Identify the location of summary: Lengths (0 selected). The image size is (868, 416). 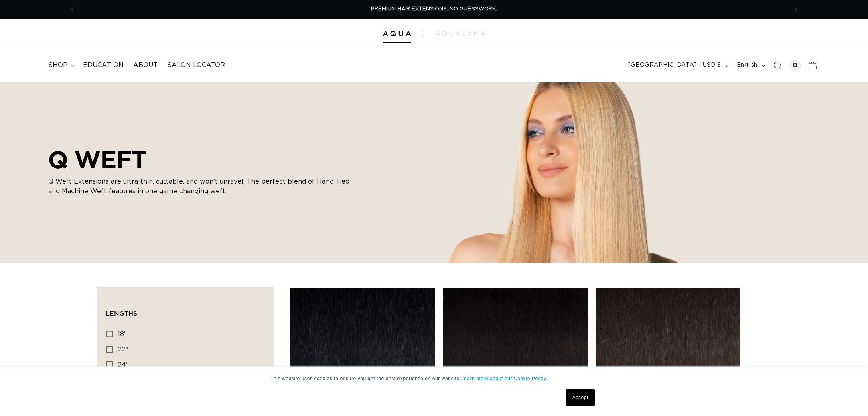
(186, 310).